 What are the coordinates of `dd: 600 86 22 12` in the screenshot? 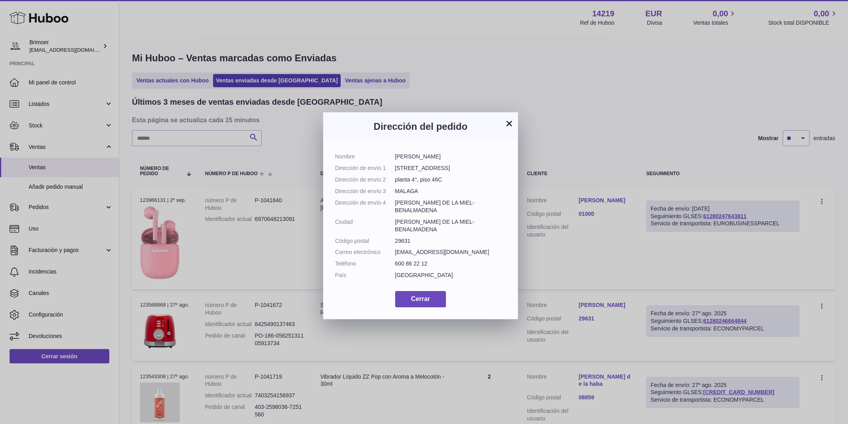 It's located at (451, 263).